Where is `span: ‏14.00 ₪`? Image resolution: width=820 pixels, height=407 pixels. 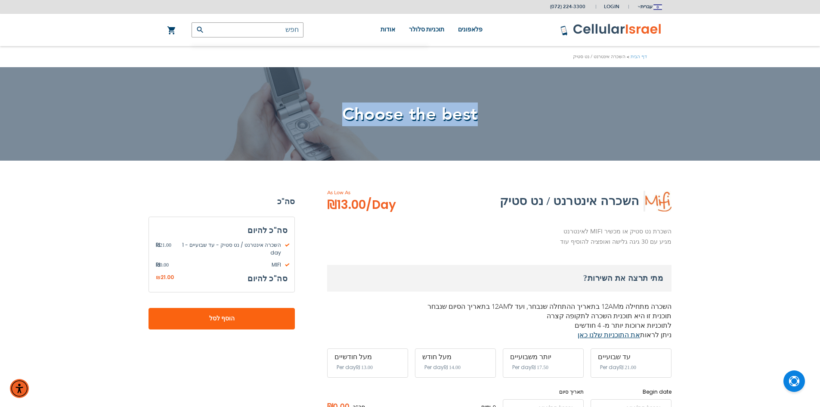 span: ‏14.00 ₪ is located at coordinates (452, 367).